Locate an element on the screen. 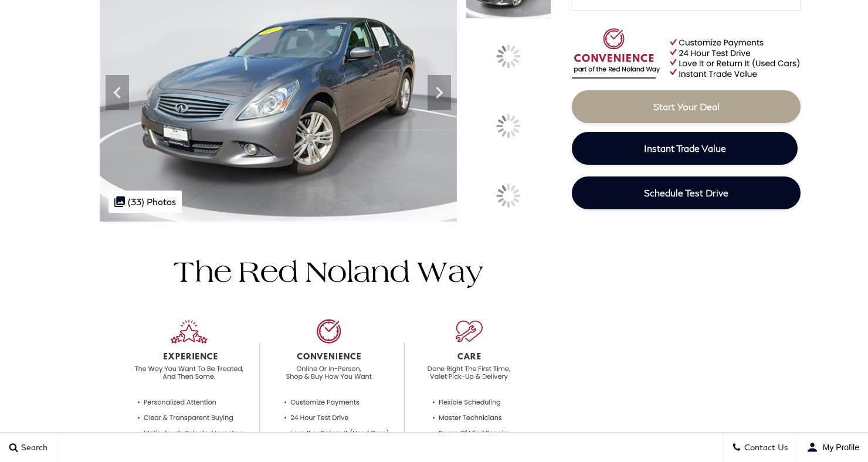 This screenshot has height=462, width=868. span: Schedule Test Drive is located at coordinates (686, 192).